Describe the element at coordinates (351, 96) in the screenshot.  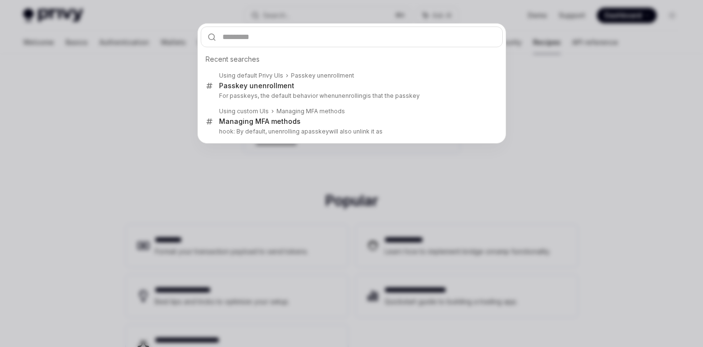
I see `p: For passkeys, the default behavior when is that the passkey` at that location.